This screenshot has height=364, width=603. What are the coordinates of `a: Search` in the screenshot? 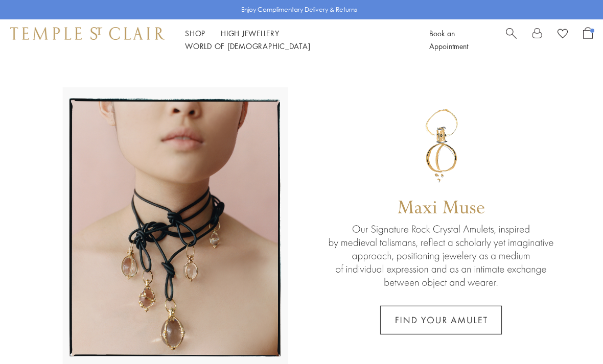 It's located at (511, 40).